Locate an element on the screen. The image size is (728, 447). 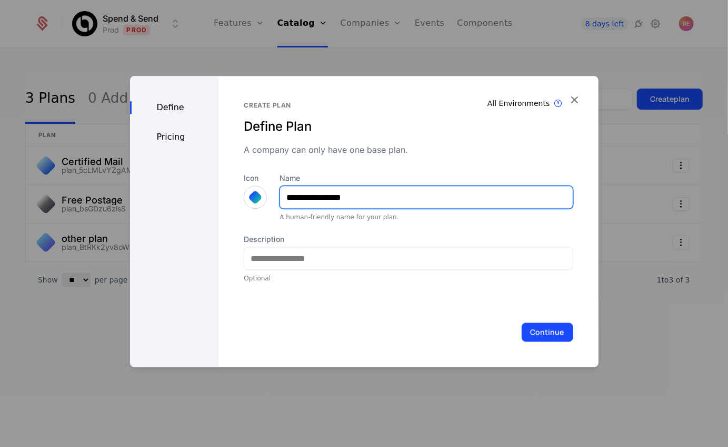
label: Description is located at coordinates (408, 239).